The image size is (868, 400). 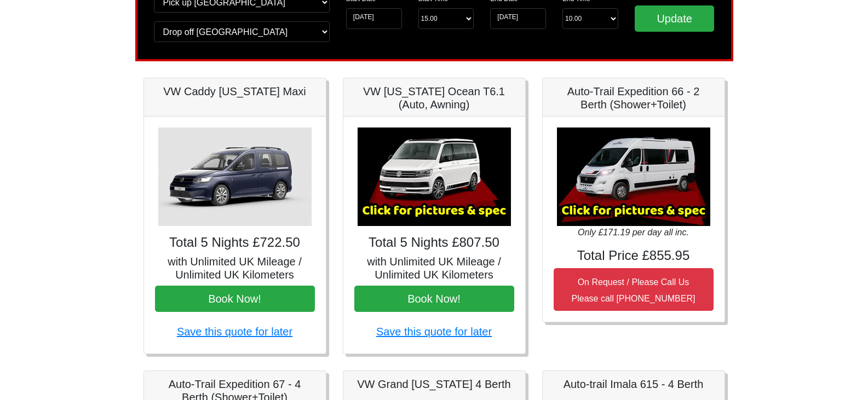 I want to click on h5: Auto-Trail Expedition 66 - 2 Berth (Shower+Toilet), so click(x=634, y=98).